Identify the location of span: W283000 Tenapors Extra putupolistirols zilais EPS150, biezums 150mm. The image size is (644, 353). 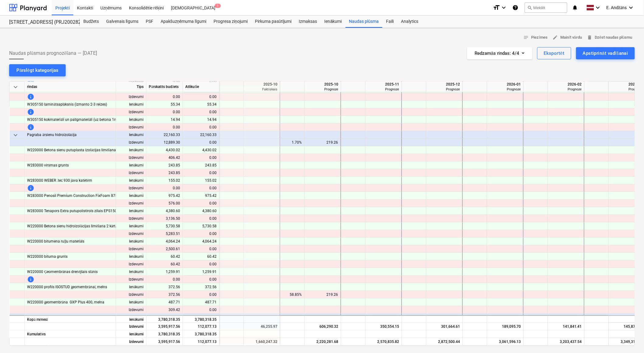
(87, 211).